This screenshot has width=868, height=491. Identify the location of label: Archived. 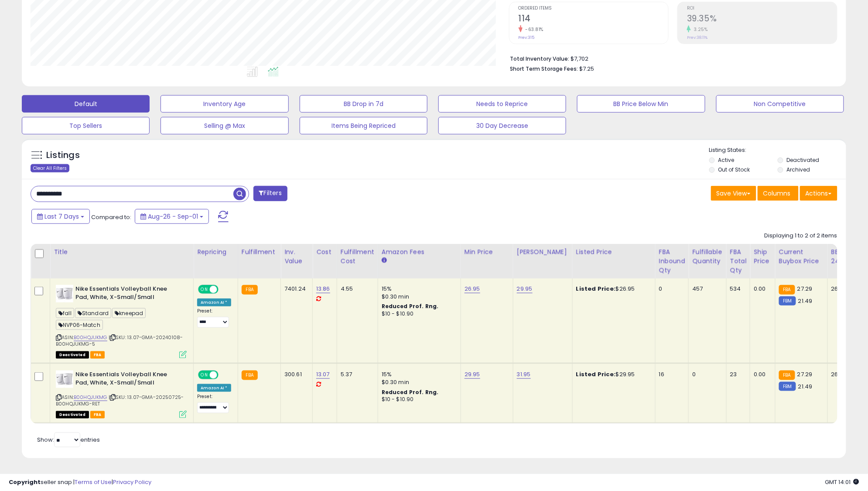
(798, 170).